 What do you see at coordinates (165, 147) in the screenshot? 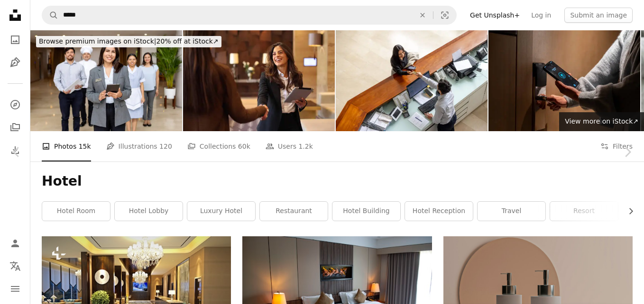
I see `span: 120` at bounding box center [165, 147].